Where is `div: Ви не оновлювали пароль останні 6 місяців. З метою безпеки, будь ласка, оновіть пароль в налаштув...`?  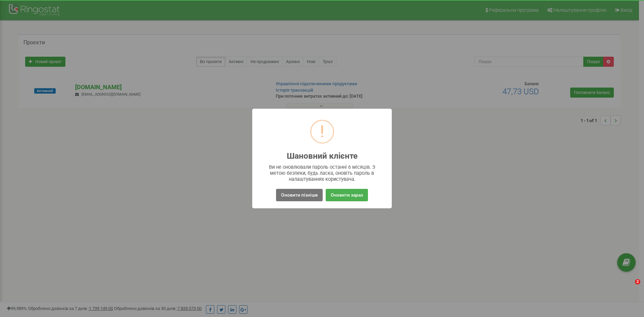
div: Ви не оновлювали пароль останні 6 місяців. З метою безпеки, будь ласка, оновіть пароль в налаштув... is located at coordinates (322, 173).